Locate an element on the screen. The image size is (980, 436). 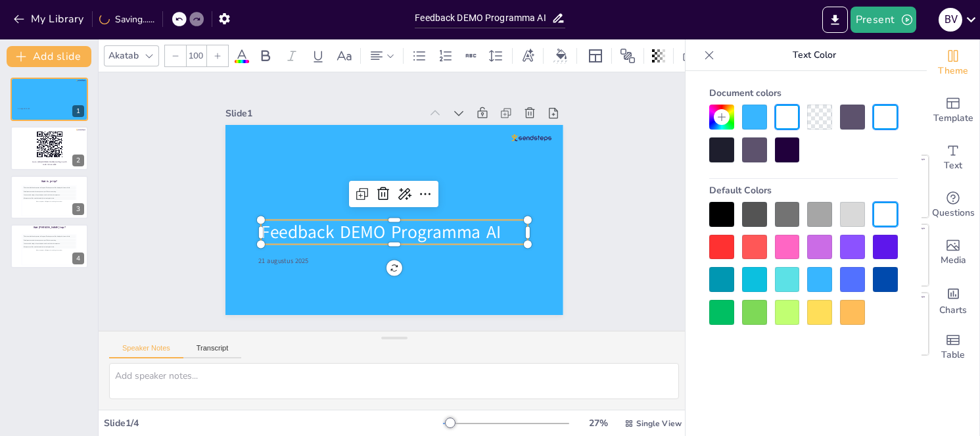
button: My Library is located at coordinates (49, 19).